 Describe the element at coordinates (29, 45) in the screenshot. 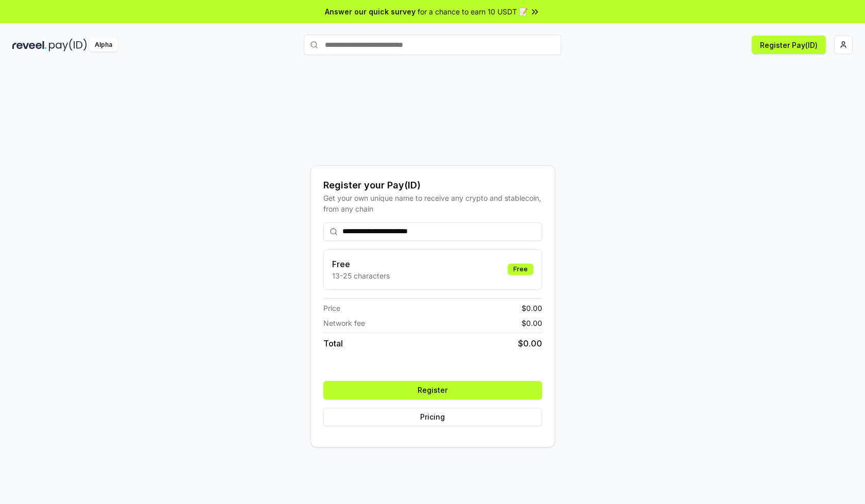

I see `img: reveel_dark` at that location.